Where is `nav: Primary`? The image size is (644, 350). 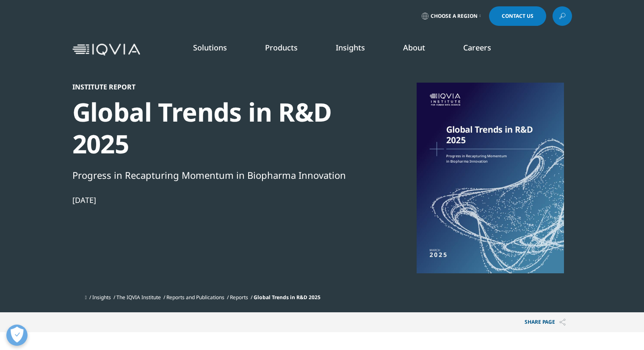
nav: Primary is located at coordinates (358, 50).